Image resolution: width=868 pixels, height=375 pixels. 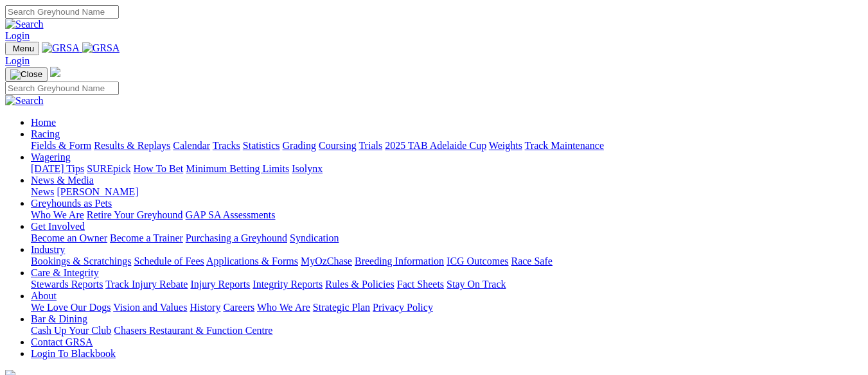 I want to click on a: Racing, so click(x=45, y=134).